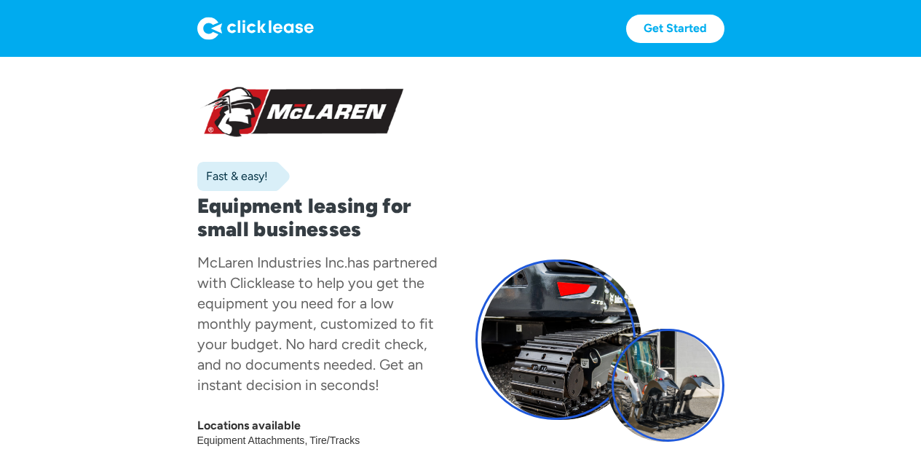  Describe the element at coordinates (675, 28) in the screenshot. I see `a: Get Started` at that location.